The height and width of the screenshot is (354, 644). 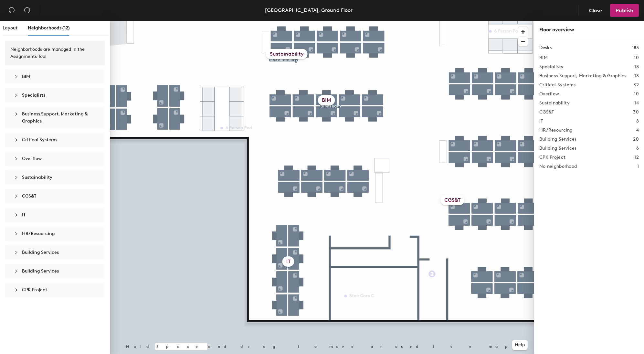 What do you see at coordinates (624, 11) in the screenshot?
I see `button: Publish` at bounding box center [624, 11].